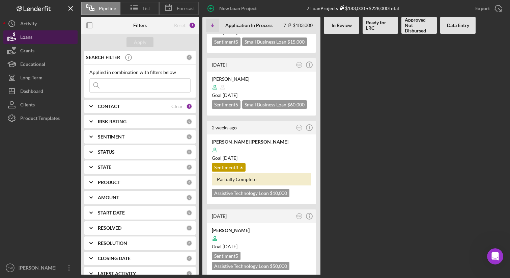  What do you see at coordinates (249, 25) in the screenshot?
I see `b: Application In Process` at bounding box center [249, 25].